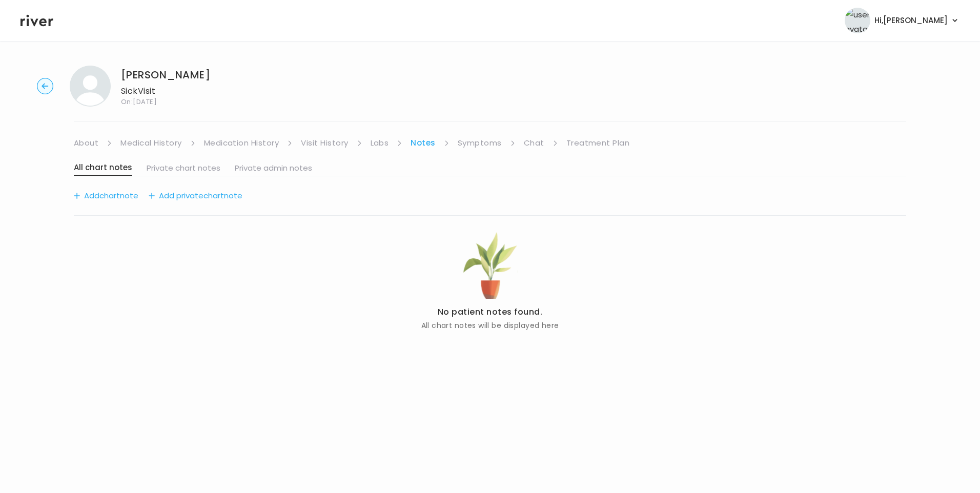 This screenshot has width=980, height=493. I want to click on a: Chat, so click(534, 143).